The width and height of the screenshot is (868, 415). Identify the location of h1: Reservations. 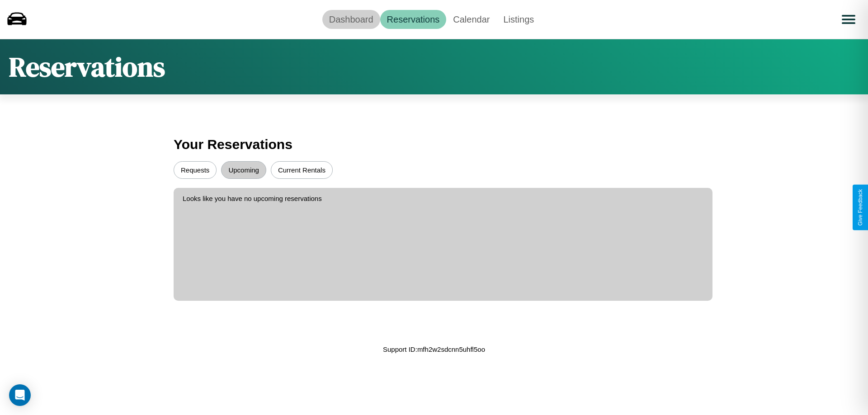
(87, 67).